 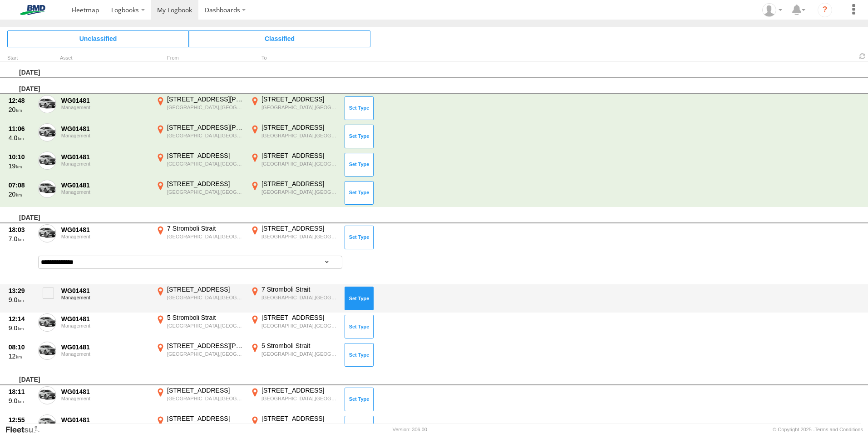 What do you see at coordinates (772, 10) in the screenshot?
I see `div: Emil Vranjes` at bounding box center [772, 10].